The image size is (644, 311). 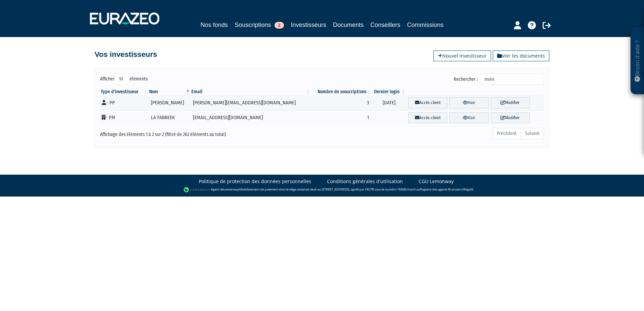 I want to click on th: Nombre de souscriptions : activer pour trier la colonne par ordre croissant, so click(x=341, y=92).